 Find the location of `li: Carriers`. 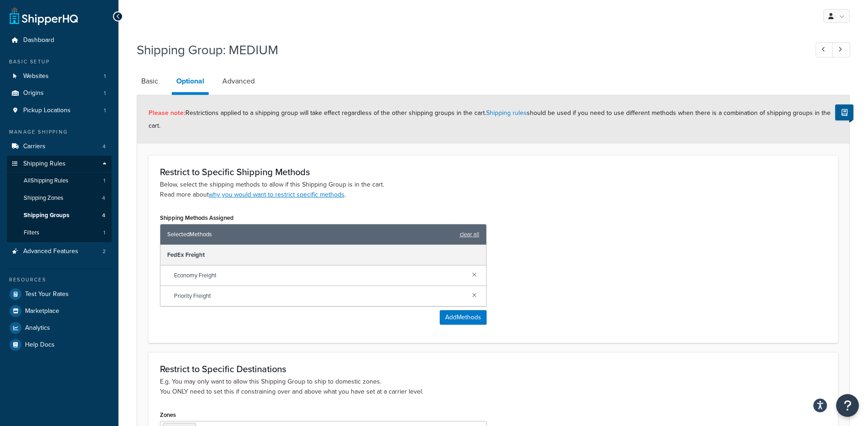

li: Carriers is located at coordinates (59, 146).